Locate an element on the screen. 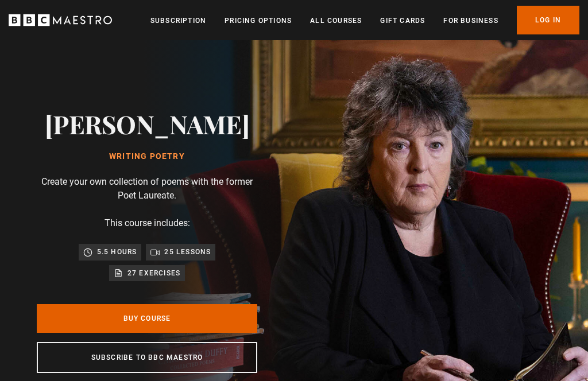 This screenshot has height=381, width=588. p: This course includes: is located at coordinates (147, 223).